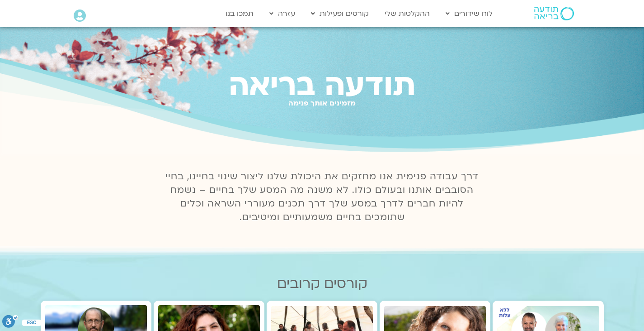  What do you see at coordinates (322, 284) in the screenshot?
I see `h2: קורסים קרובים` at bounding box center [322, 284].